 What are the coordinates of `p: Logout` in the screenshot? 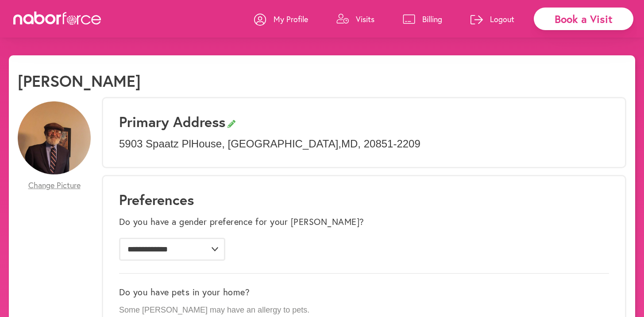 It's located at (502, 19).